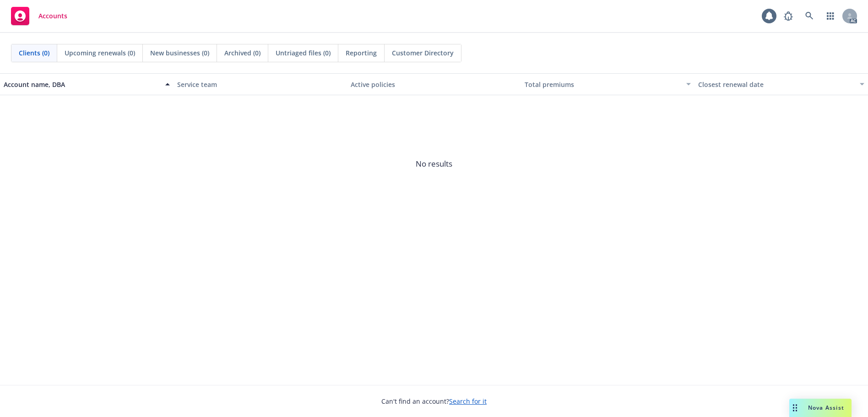  What do you see at coordinates (795, 408) in the screenshot?
I see `div: Drag to move` at bounding box center [795, 408].